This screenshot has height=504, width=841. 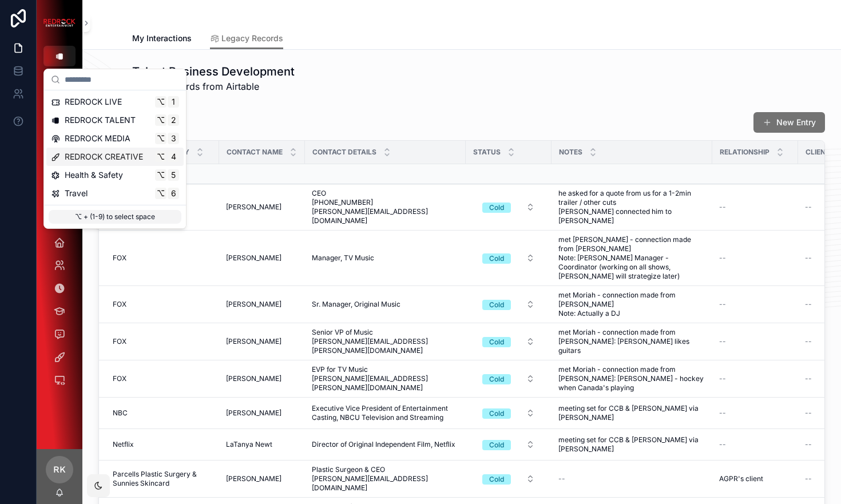 I want to click on span: Director of Original Independent Film, Netflix, so click(x=384, y=444).